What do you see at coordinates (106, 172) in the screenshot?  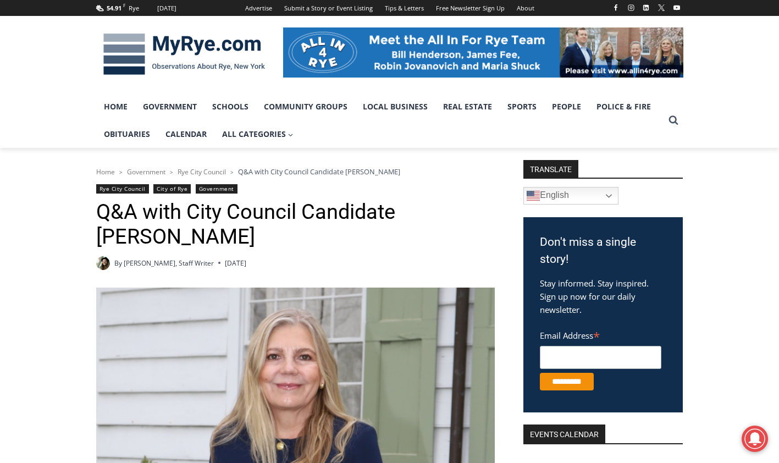 I see `span: Home` at bounding box center [106, 172].